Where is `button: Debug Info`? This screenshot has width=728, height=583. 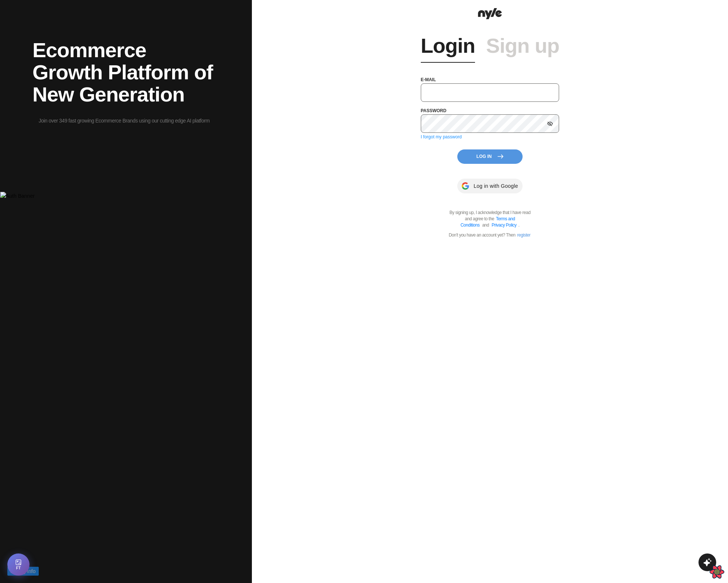
button: Debug Info is located at coordinates (23, 571).